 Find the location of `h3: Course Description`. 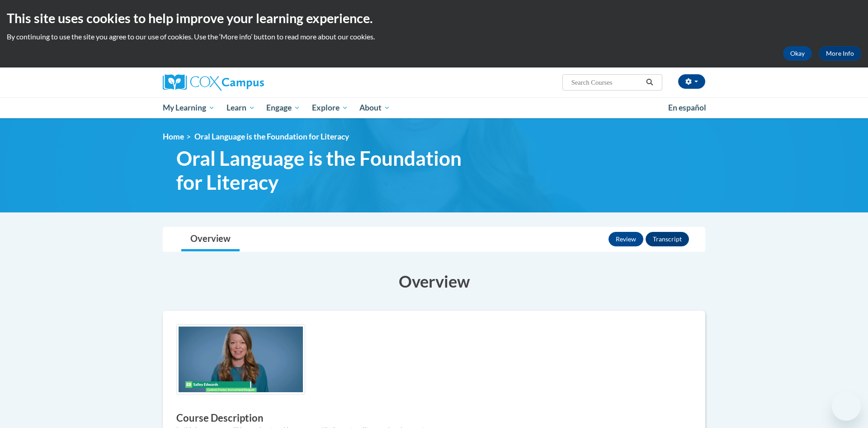

h3: Course Description is located at coordinates (434, 418).